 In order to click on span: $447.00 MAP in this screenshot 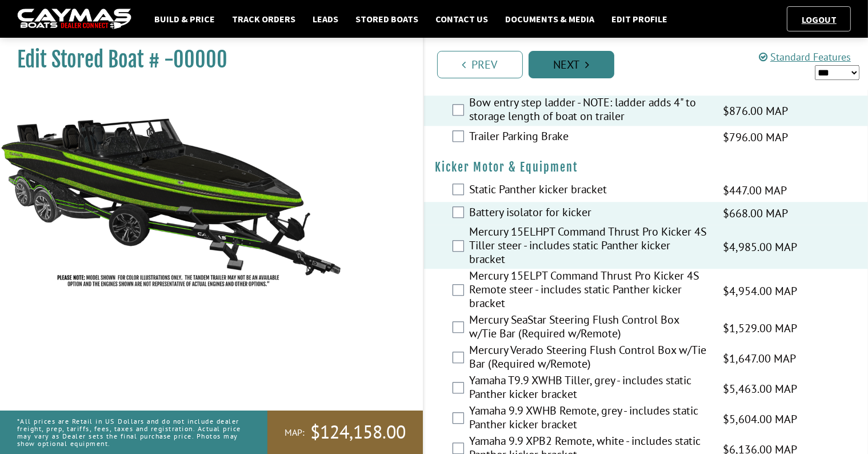, I will do `click(755, 190)`.